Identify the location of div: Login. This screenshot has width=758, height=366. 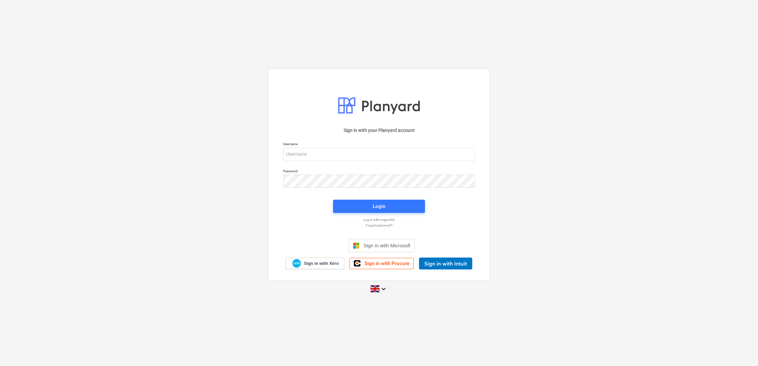
(379, 206).